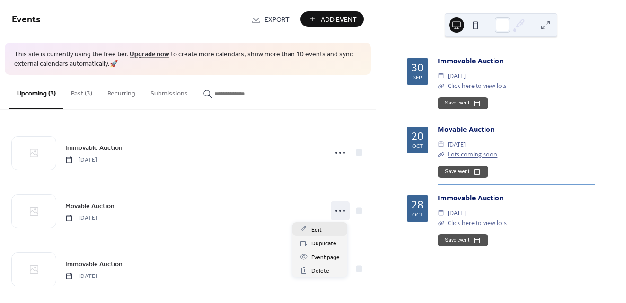  Describe the element at coordinates (121, 91) in the screenshot. I see `button: Recurring` at that location.